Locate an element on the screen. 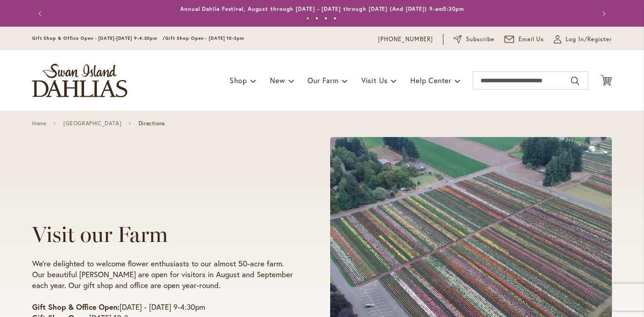 This screenshot has width=644, height=317. button: 1 of 4 is located at coordinates (307, 18).